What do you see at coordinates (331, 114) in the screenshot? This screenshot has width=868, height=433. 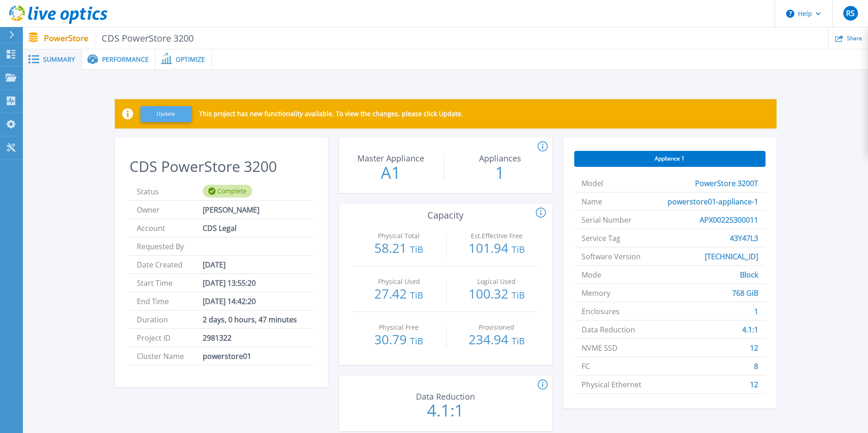 I see `p: This project has new functionality available. To view the changes, please click Update.` at bounding box center [331, 114].